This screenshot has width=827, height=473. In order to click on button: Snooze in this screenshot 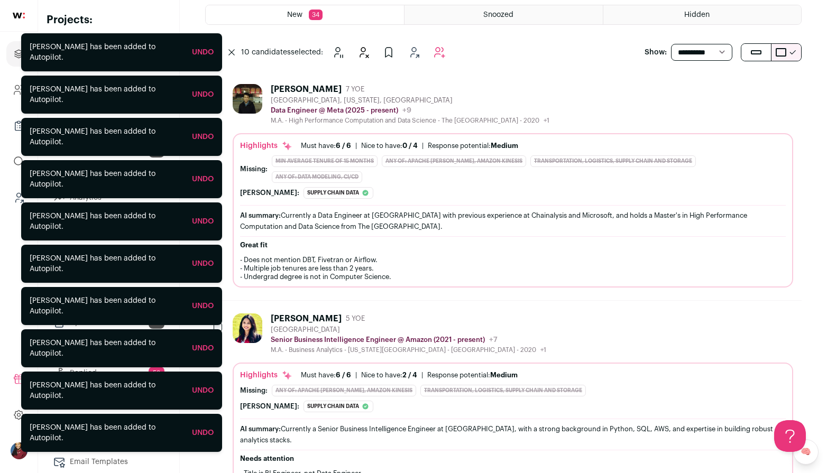, I will do `click(338, 52)`.